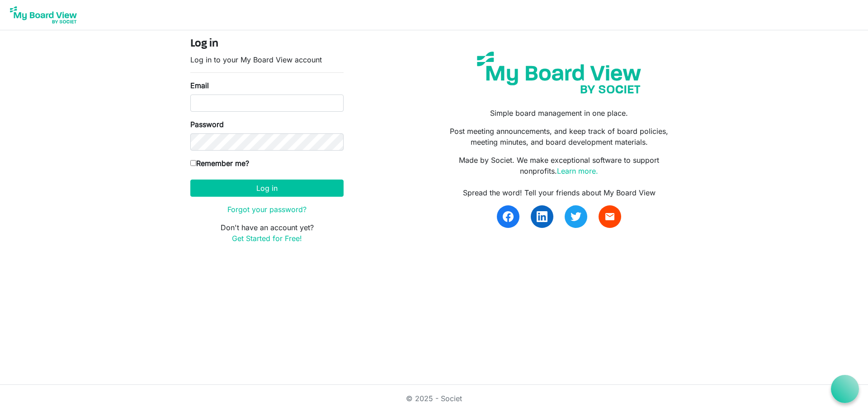 This screenshot has width=868, height=412. What do you see at coordinates (267, 44) in the screenshot?
I see `h4: Log in` at bounding box center [267, 44].